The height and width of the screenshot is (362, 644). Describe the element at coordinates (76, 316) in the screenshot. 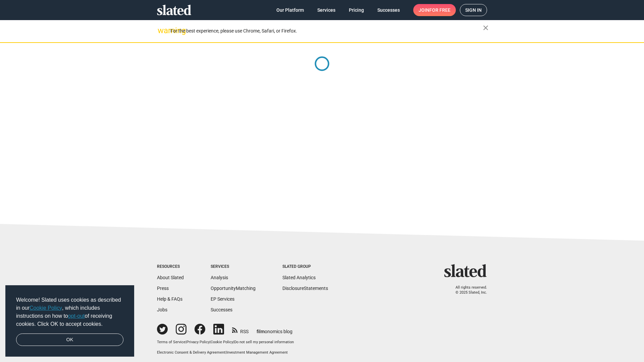

I see `a: opt-out` at that location.